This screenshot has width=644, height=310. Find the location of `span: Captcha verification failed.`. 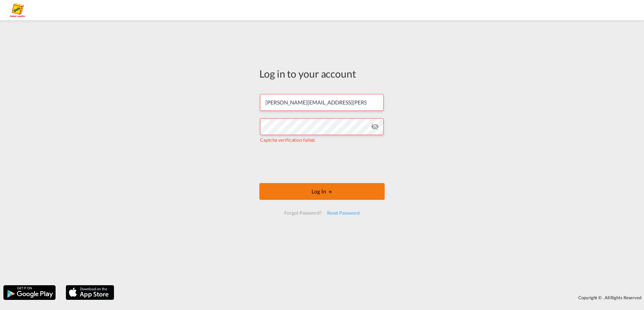

span: Captcha verification failed. is located at coordinates (288, 140).